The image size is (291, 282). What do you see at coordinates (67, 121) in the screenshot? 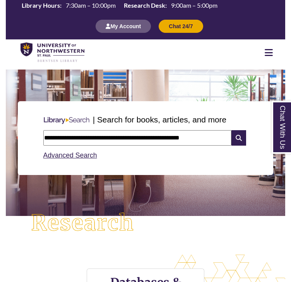
I see `img: Libary Search` at bounding box center [67, 121].